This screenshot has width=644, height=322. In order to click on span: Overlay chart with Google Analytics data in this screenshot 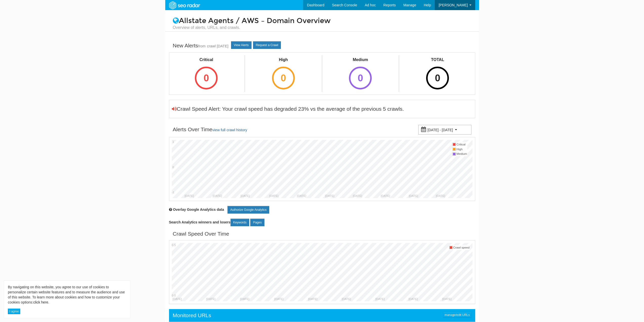, I will do `click(198, 209)`.